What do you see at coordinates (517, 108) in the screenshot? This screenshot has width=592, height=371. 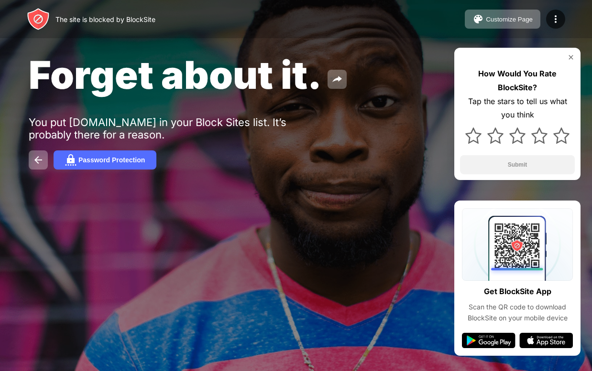 I see `div: Tap the stars to tell us what you think` at bounding box center [517, 108].